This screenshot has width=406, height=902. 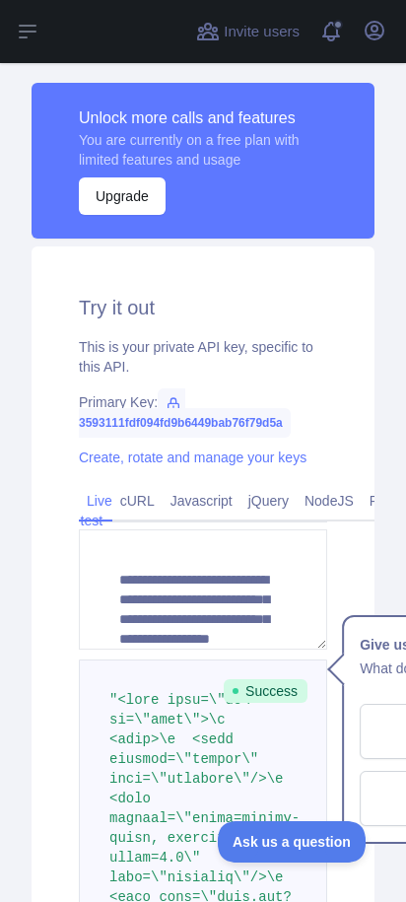 What do you see at coordinates (268, 501) in the screenshot?
I see `a: jQuery` at bounding box center [268, 501].